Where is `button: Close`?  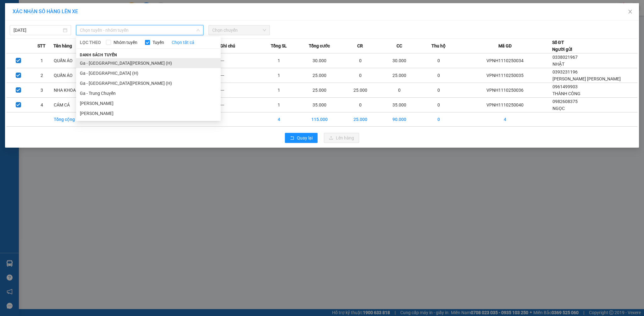 button: Close is located at coordinates (631, 12).